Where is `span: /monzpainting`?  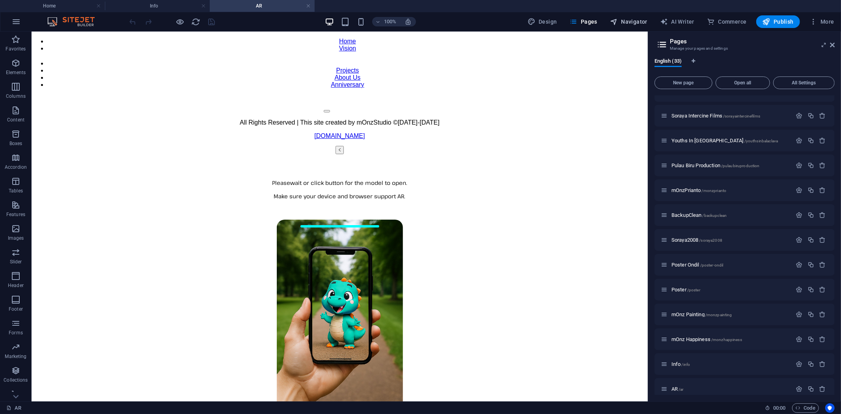
span: /monzpainting is located at coordinates (719, 315).